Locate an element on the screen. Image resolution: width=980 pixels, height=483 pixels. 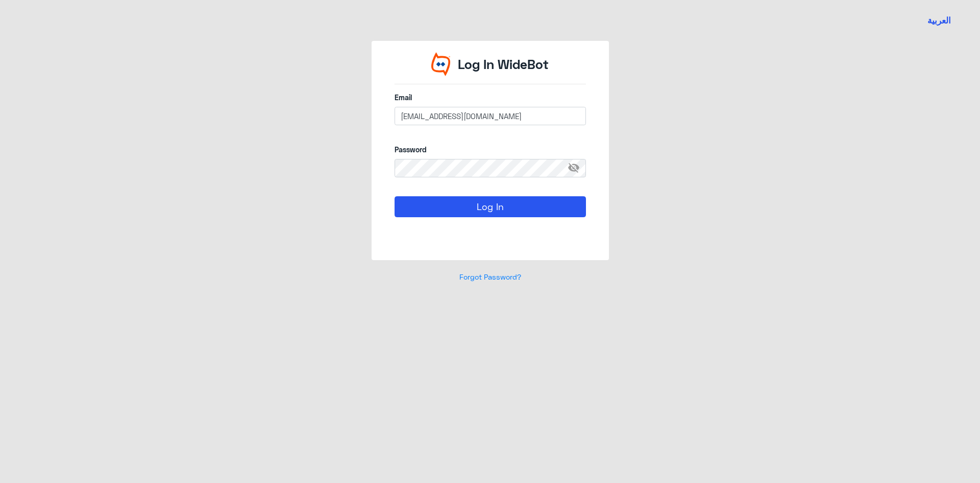
input: Enter your email here... is located at coordinates (490, 116).